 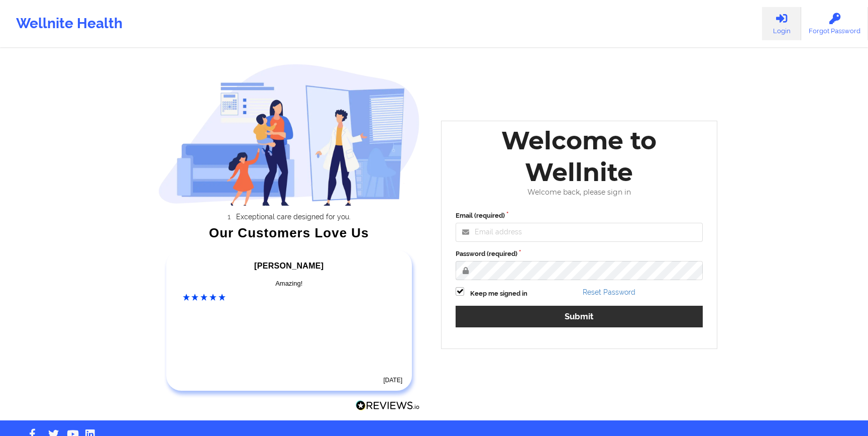 I want to click on div: Welcome back, please sign in, so click(x=579, y=193).